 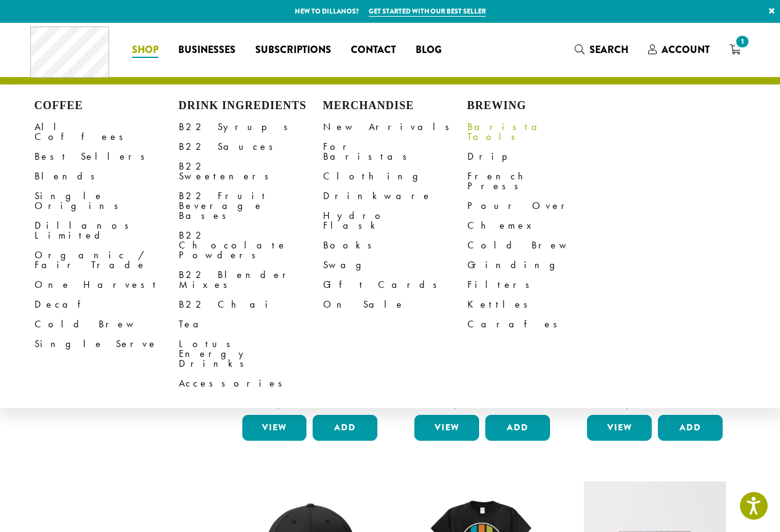 What do you see at coordinates (395, 265) in the screenshot?
I see `a: Swag` at bounding box center [395, 265].